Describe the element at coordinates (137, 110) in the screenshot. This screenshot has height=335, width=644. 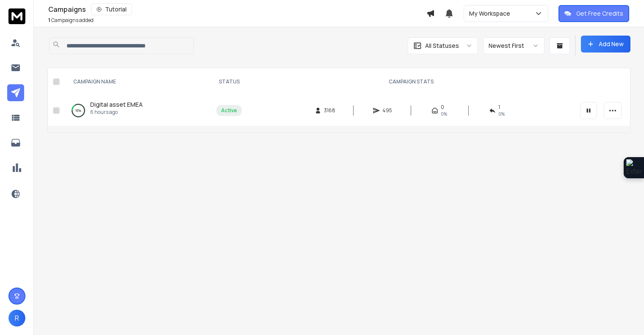
I see `td: 16%Digital asset EMEA6 hours ago` at that location.